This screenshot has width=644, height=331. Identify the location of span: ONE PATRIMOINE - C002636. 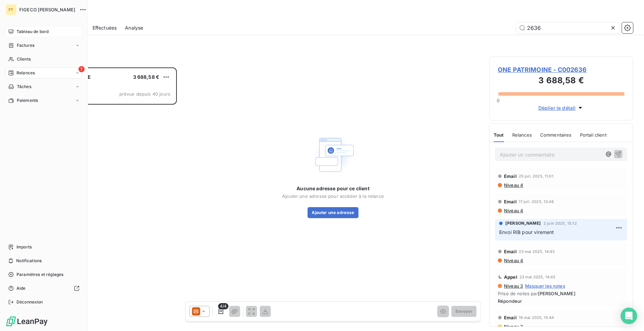
(561, 69).